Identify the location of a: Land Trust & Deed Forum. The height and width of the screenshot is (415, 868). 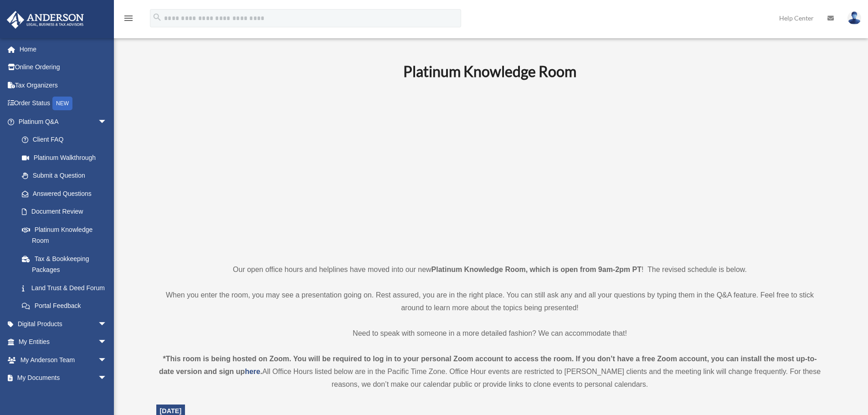
(67, 288).